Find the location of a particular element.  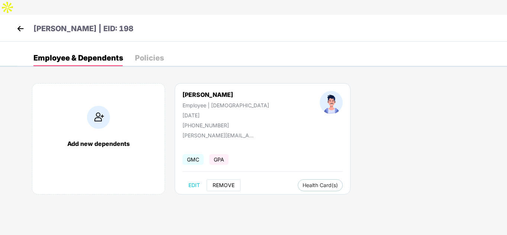

span: REMOVE is located at coordinates (223, 185).